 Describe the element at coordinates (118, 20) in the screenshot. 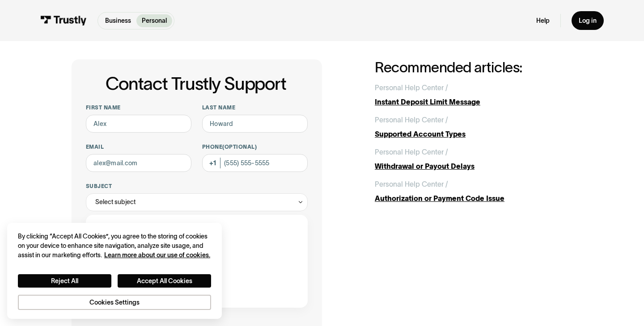

I see `p: Business` at that location.